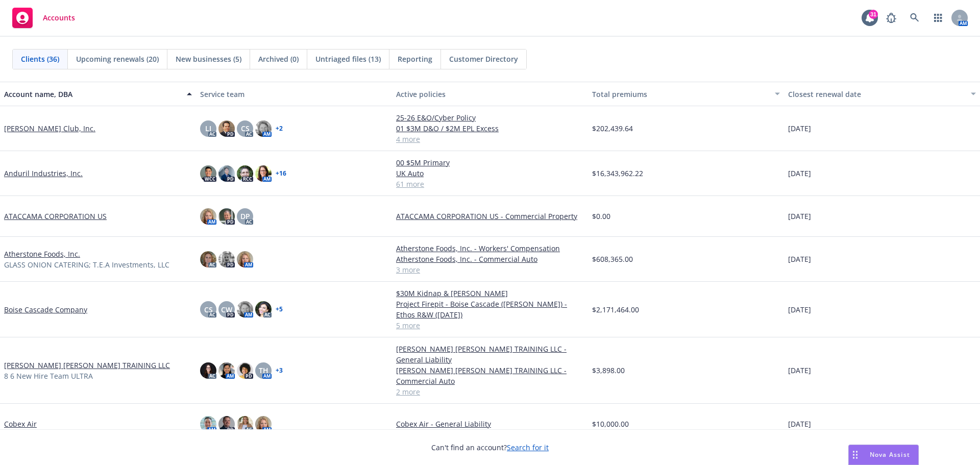 This screenshot has width=980, height=465. What do you see at coordinates (264, 370) in the screenshot?
I see `span: TH` at bounding box center [264, 370].